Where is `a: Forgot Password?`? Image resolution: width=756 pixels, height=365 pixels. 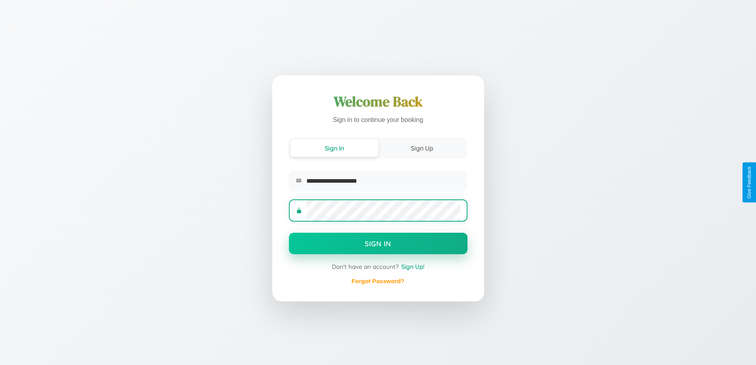
a: Forgot Password? is located at coordinates (378, 281).